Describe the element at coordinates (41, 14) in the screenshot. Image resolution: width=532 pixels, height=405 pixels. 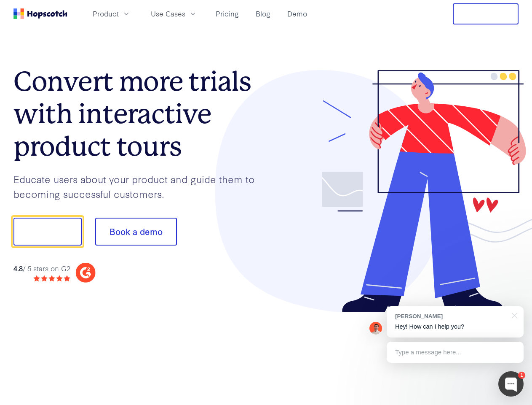
I see `a: Home` at that location.